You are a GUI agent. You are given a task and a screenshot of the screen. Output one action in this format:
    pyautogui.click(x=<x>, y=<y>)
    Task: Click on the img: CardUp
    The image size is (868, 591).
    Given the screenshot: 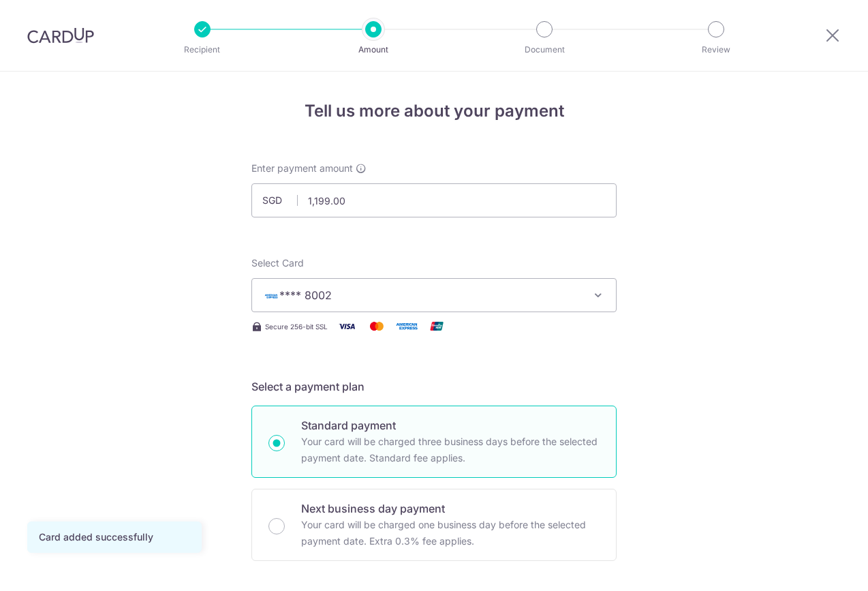 What is the action you would take?
    pyautogui.click(x=61, y=35)
    